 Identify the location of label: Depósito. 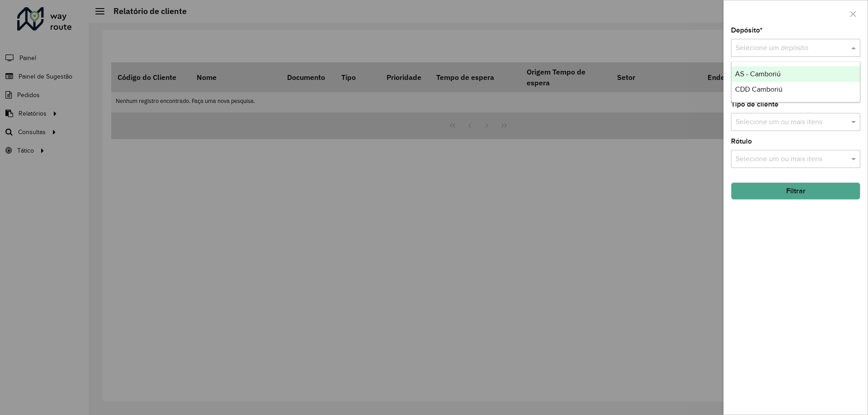
(747, 30).